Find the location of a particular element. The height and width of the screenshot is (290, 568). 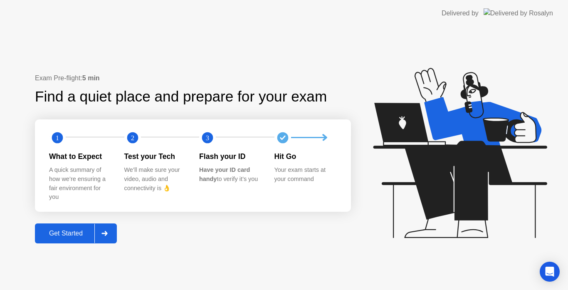

text: 1 is located at coordinates (57, 138).